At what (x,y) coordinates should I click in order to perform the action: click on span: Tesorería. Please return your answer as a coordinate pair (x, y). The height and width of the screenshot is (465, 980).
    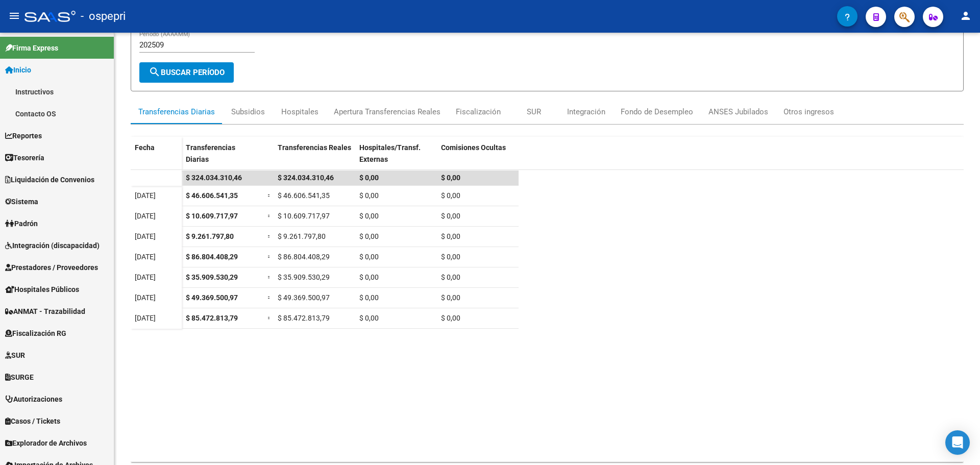
    Looking at the image, I should click on (25, 157).